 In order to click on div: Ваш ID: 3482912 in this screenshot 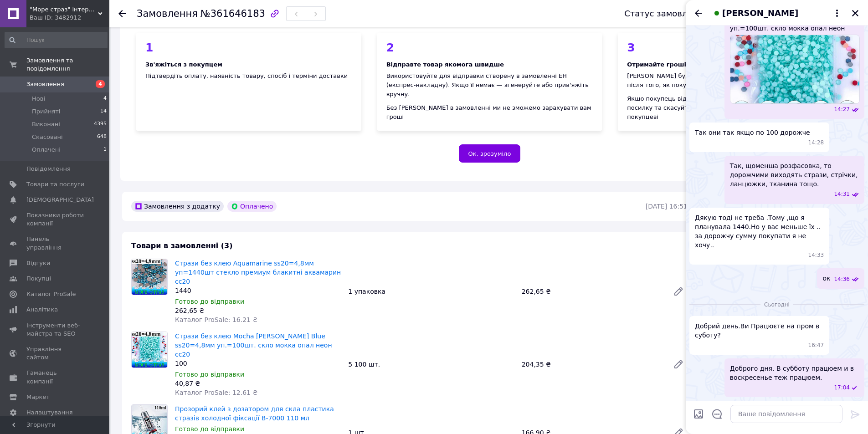, I will do `click(69, 18)`.